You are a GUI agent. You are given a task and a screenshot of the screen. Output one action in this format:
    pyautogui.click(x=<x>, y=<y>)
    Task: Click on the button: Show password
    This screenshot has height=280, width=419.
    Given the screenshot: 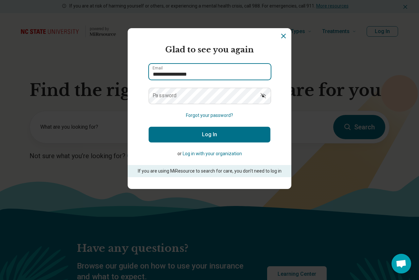 What is the action you would take?
    pyautogui.click(x=263, y=96)
    